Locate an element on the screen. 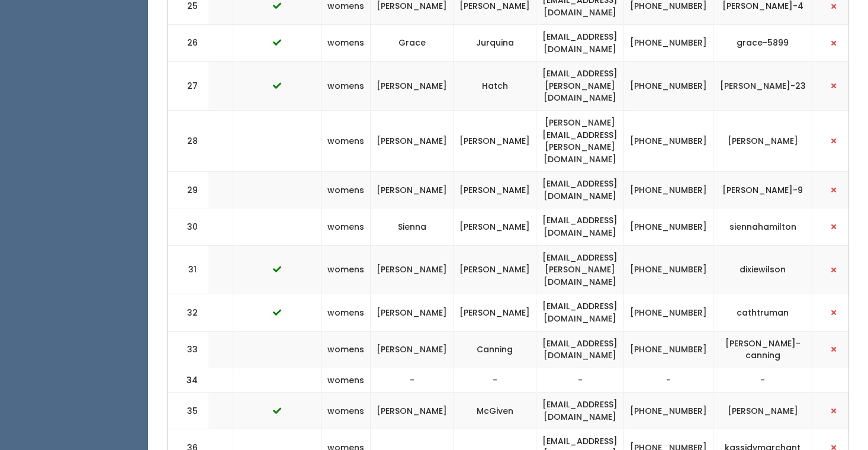 This screenshot has width=868, height=450. td: Jurquina is located at coordinates (495, 43).